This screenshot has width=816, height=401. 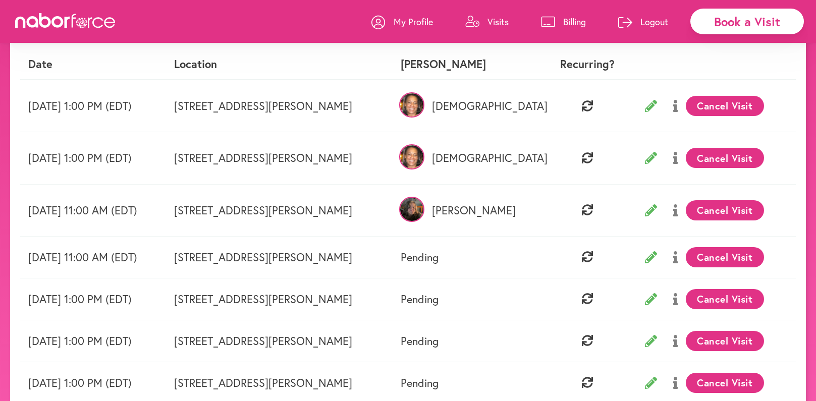 What do you see at coordinates (563, 22) in the screenshot?
I see `a: Billing` at bounding box center [563, 22].